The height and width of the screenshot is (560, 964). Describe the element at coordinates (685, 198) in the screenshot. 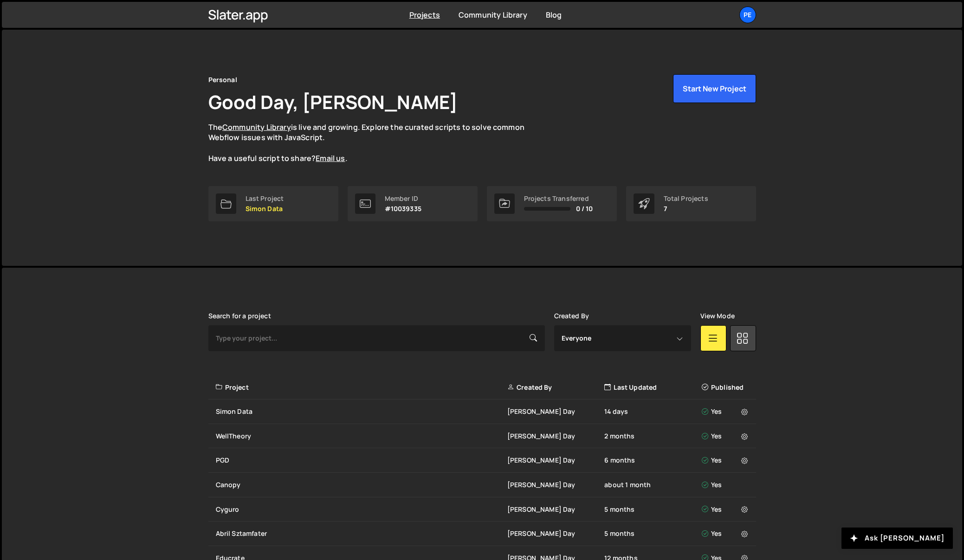

I see `div: Total Projects` at that location.